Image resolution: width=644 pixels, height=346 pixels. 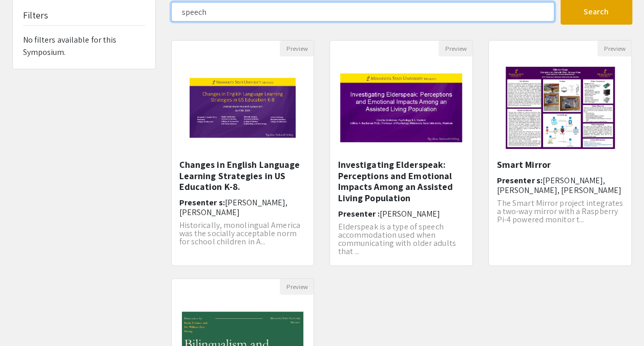 I want to click on div: Open Presentation <p>Changes in English Language Learning Strategies in US Education K-8.</p>, so click(x=243, y=153).